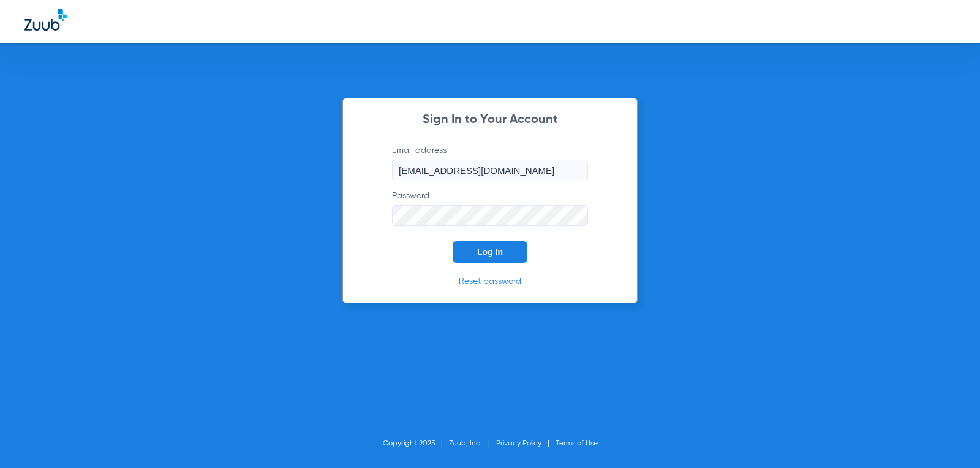 The width and height of the screenshot is (980, 468). Describe the element at coordinates (519, 443) in the screenshot. I see `a: Privacy Policy` at that location.